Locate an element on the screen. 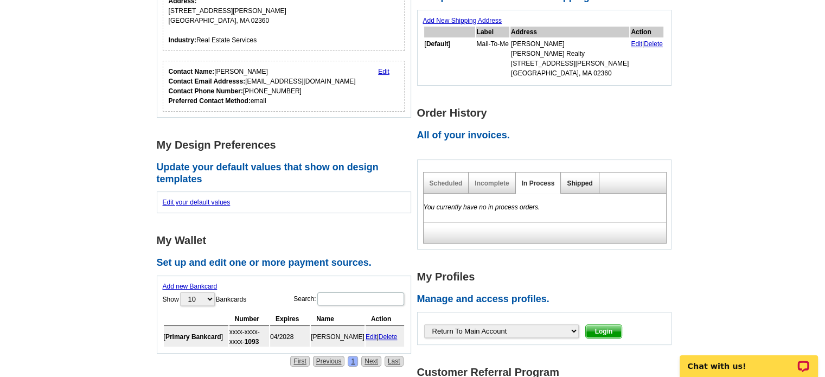  th: Name is located at coordinates (337, 319).